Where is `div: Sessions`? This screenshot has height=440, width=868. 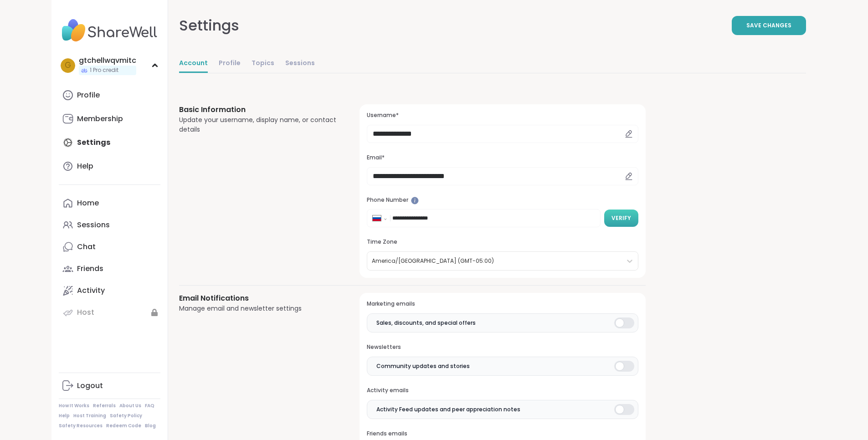
div: Sessions is located at coordinates (93, 225).